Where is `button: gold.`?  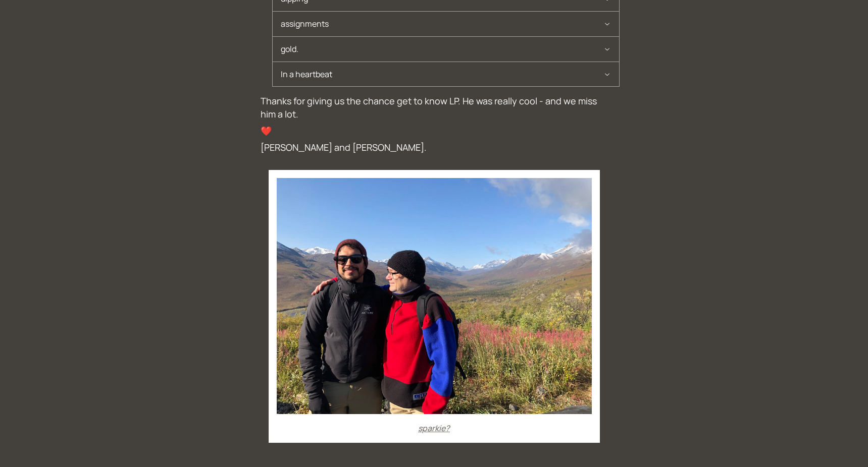 button: gold. is located at coordinates (445, 49).